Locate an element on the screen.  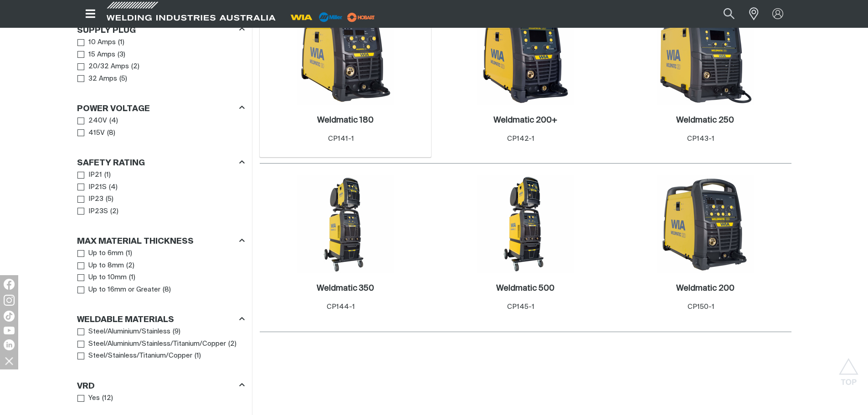
a: 32 Amps is located at coordinates (97, 78).